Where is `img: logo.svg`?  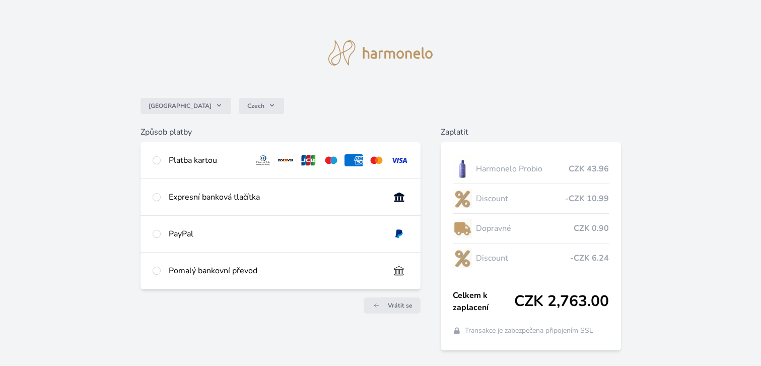
img: logo.svg is located at coordinates (381, 53).